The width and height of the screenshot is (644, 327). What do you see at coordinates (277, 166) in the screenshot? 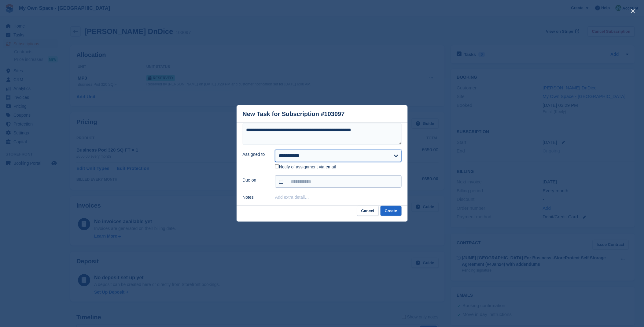
I see `input: Notify of assignment via email` at bounding box center [277, 166].